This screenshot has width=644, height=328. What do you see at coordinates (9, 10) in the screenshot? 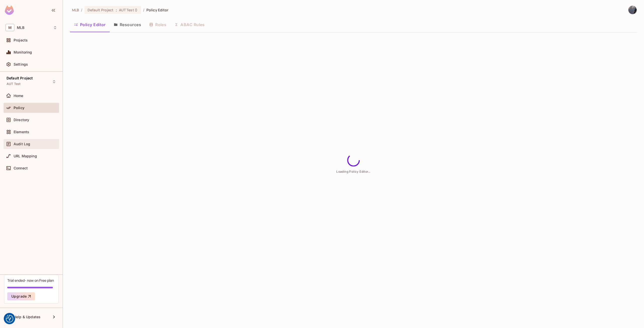
I see `img: SReyMgAAAABJRU5ErkJggg==` at bounding box center [9, 10].